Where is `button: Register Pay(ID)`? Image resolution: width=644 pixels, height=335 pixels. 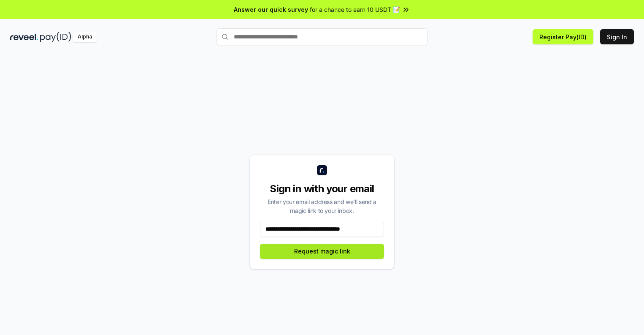 button: Register Pay(ID) is located at coordinates (563, 37).